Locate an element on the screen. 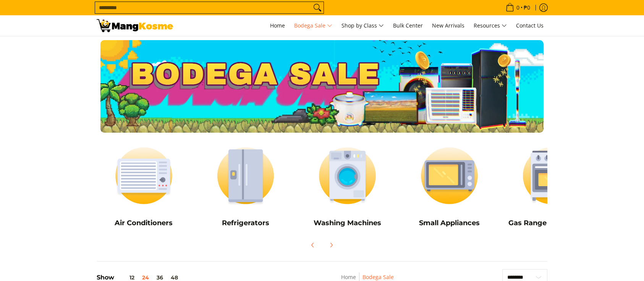 Image resolution: width=644 pixels, height=281 pixels. span: Bodega Sale is located at coordinates (313, 26).